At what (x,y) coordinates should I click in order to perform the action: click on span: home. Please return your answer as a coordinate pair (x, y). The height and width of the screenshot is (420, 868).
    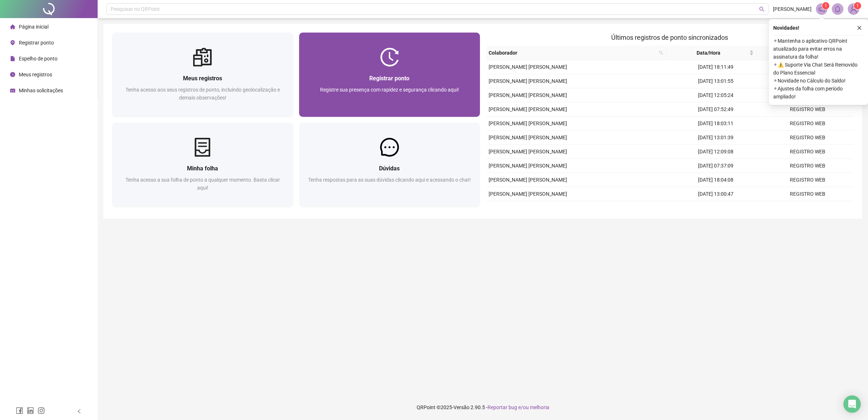
    Looking at the image, I should click on (13, 27).